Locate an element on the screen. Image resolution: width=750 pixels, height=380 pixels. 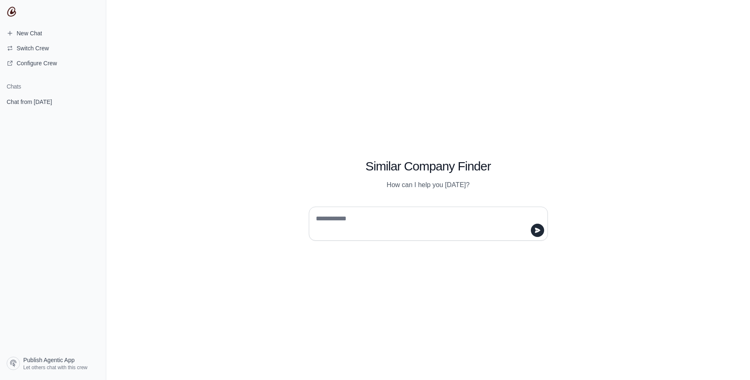
h1: Similar Company Finder is located at coordinates (429, 166).